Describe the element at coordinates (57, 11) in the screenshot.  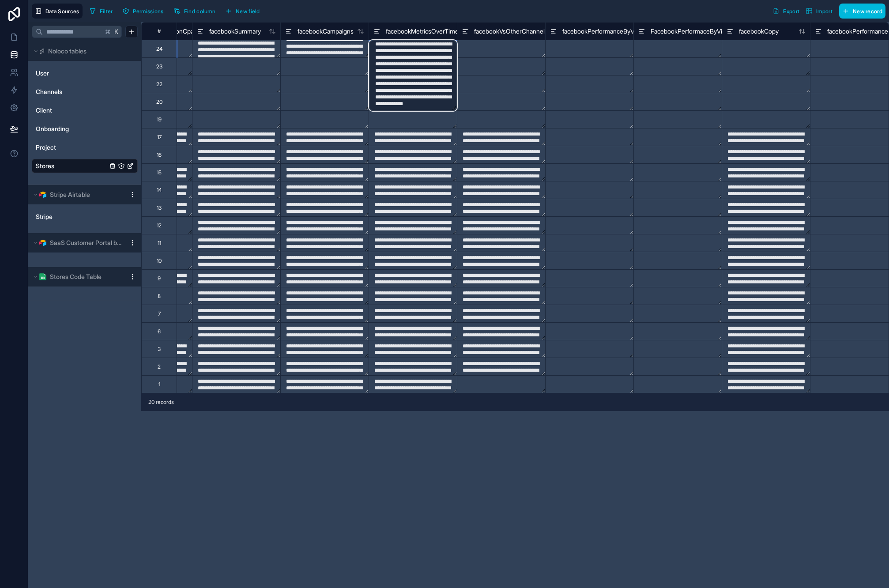
I see `button: Data Sources` at that location.